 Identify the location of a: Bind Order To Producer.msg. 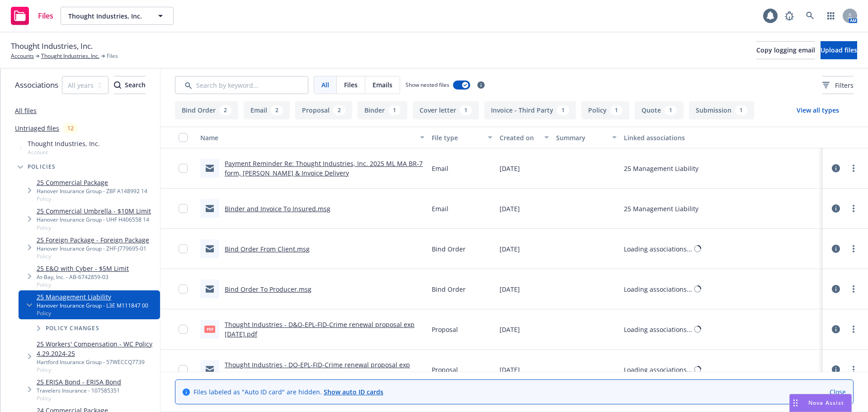
(268, 289).